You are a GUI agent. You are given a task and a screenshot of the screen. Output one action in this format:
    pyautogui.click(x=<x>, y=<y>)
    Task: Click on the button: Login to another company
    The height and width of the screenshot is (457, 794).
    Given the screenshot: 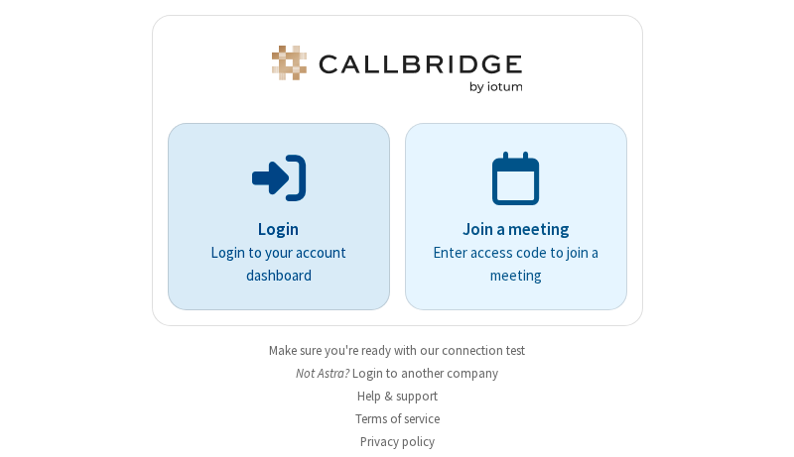 What is the action you would take?
    pyautogui.click(x=425, y=373)
    